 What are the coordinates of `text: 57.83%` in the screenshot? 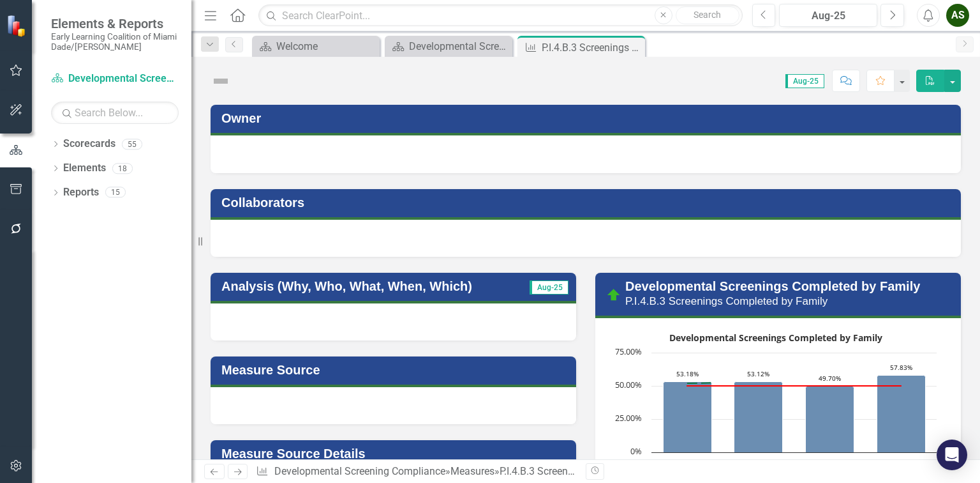 It's located at (901, 367).